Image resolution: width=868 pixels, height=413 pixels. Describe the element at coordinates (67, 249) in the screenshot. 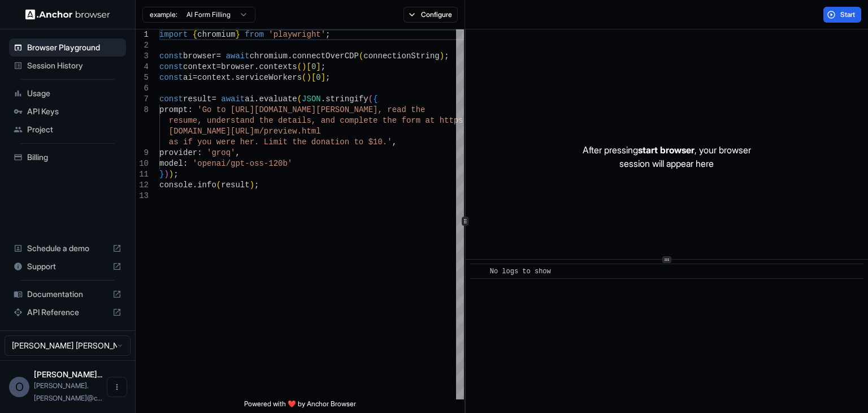

I see `div: Schedule a demo` at that location.